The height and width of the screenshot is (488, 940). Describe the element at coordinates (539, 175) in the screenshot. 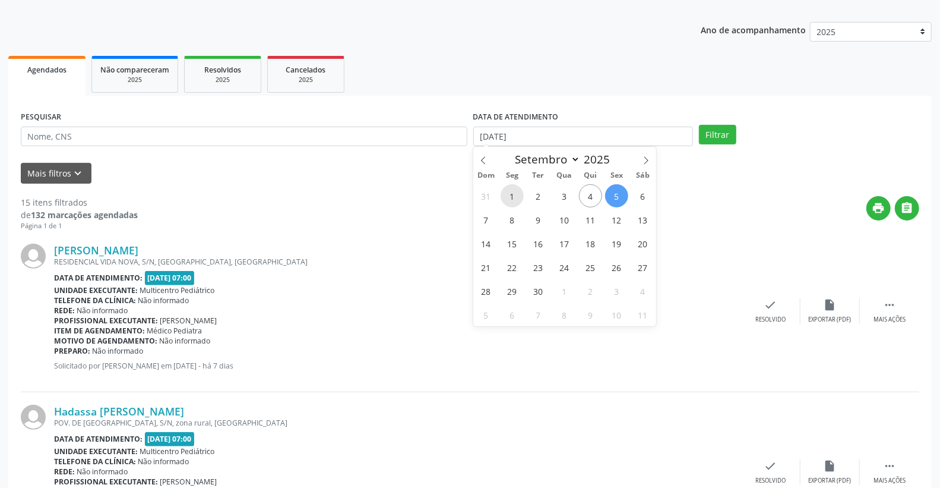

I see `span: Ter` at that location.